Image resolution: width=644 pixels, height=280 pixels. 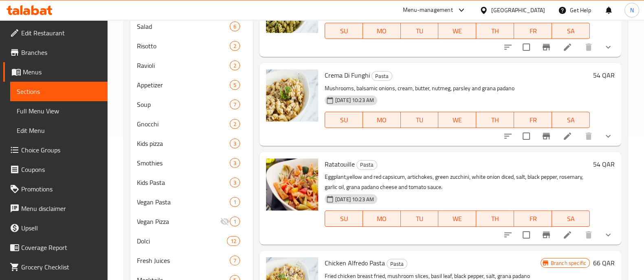 What do you see at coordinates (183, 163) in the screenshot?
I see `div: Smothies` at bounding box center [183, 163].